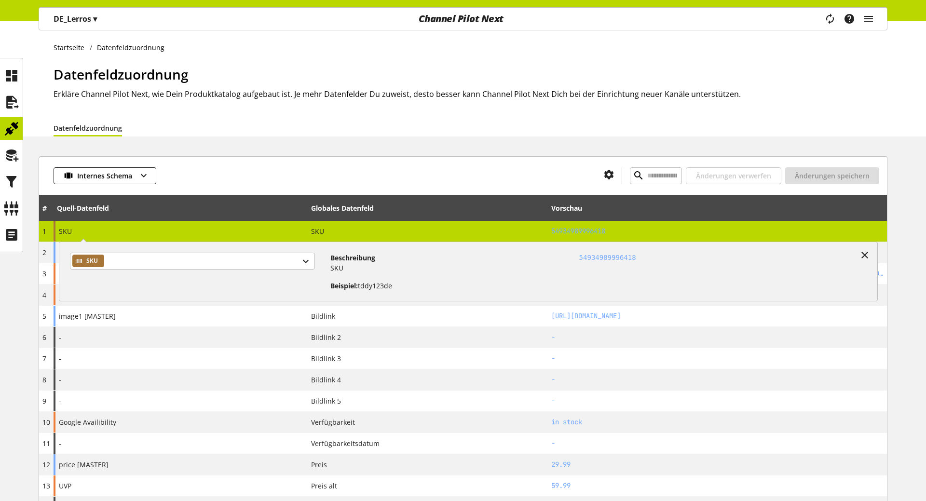  Describe the element at coordinates (717, 422) in the screenshot. I see `h2: in stock` at that location.